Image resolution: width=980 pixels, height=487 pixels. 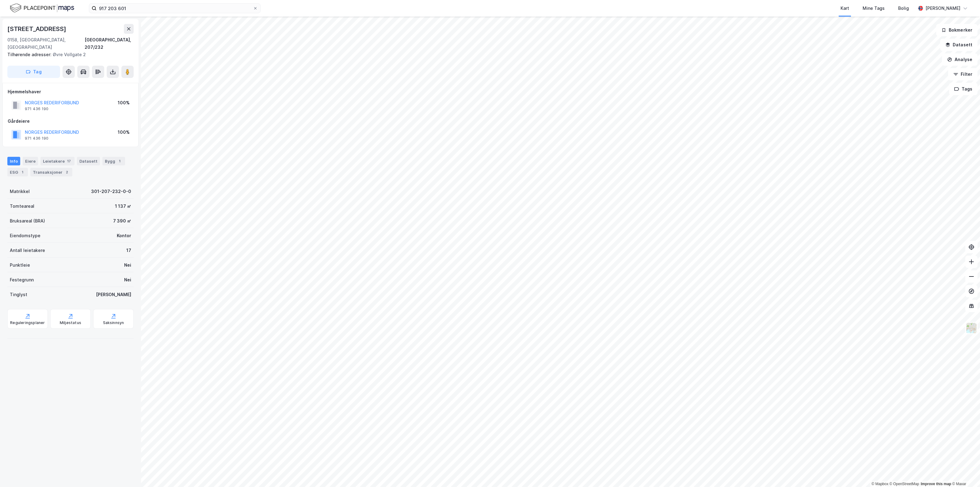 I want to click on div: Eiendomstype, so click(x=25, y=236).